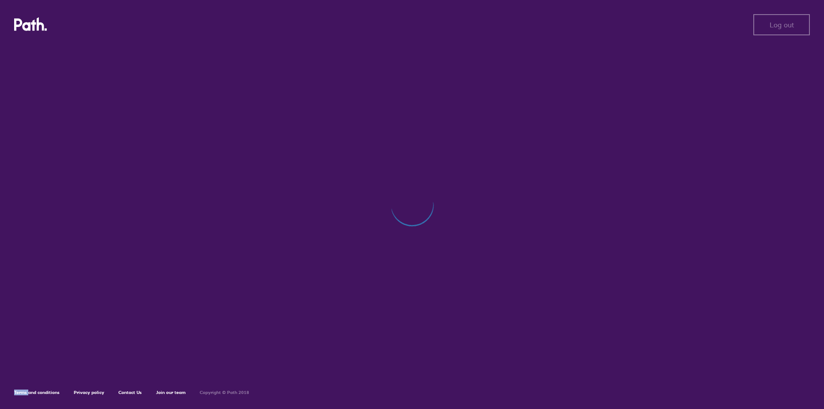 Image resolution: width=824 pixels, height=409 pixels. What do you see at coordinates (37, 392) in the screenshot?
I see `a: Terms and conditions` at bounding box center [37, 392].